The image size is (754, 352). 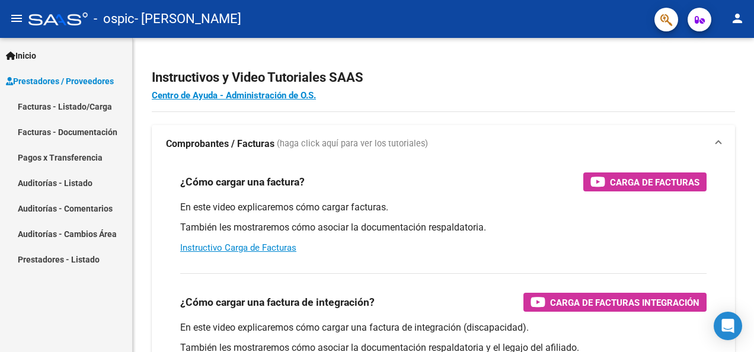 I want to click on a: Centro de Ayuda - Administración de O.S., so click(x=233, y=95).